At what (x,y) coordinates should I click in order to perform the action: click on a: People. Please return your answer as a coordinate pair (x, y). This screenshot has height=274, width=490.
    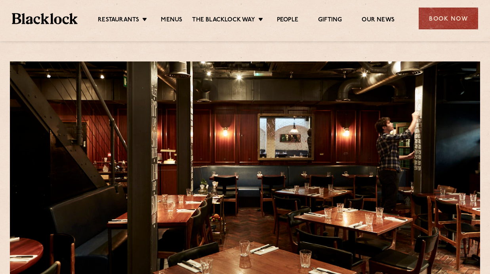
    Looking at the image, I should click on (287, 21).